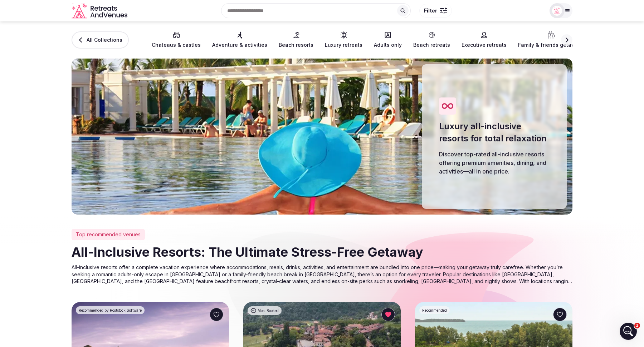  Describe the element at coordinates (100, 11) in the screenshot. I see `a: Visit the homepage` at that location.